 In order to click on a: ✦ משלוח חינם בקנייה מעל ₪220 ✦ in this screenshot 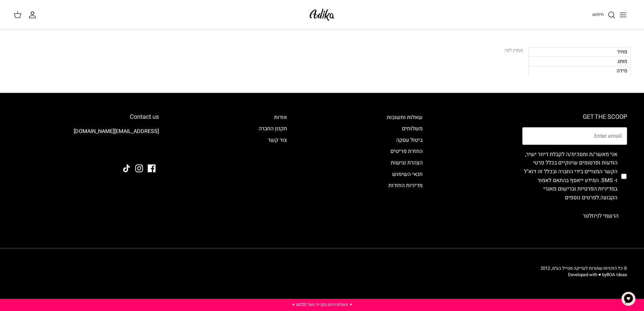, I will do `click(322, 305)`.